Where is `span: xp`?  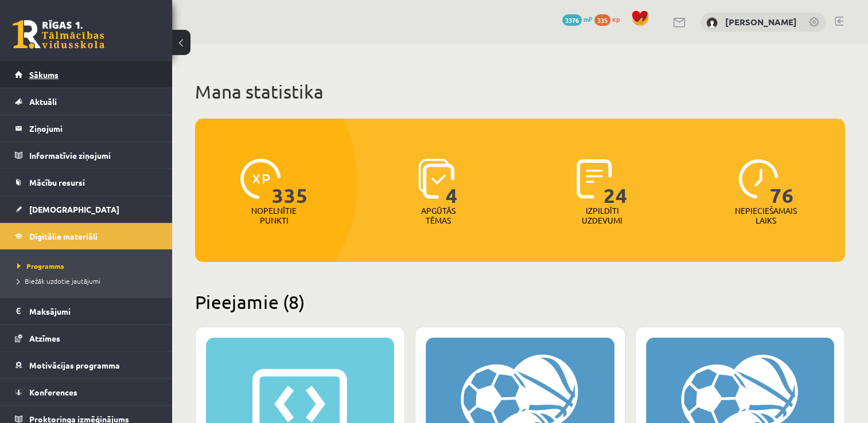 span: xp is located at coordinates (615, 19).